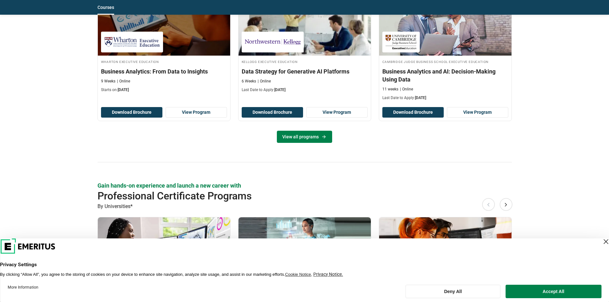 This screenshot has width=609, height=302. I want to click on h4: Cambridge Judge Business School Executive Education, so click(445, 61).